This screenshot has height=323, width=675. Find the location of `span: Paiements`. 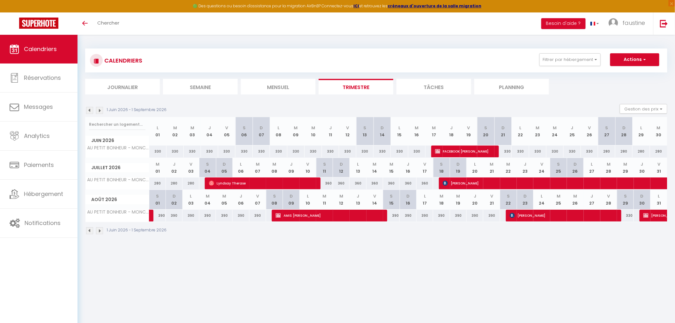

span: Paiements is located at coordinates (39, 165).